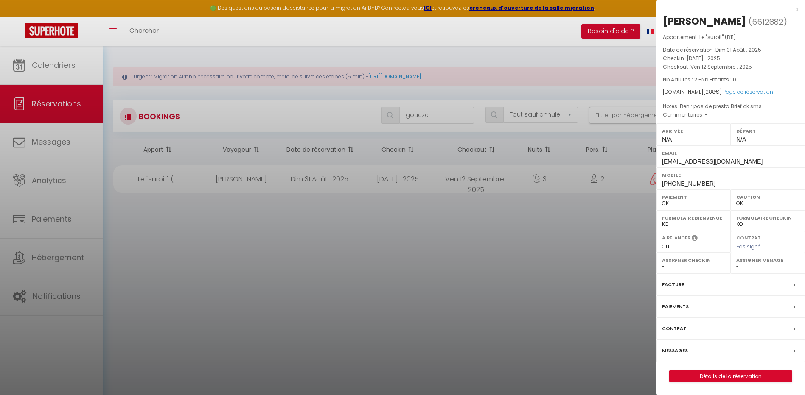  Describe the element at coordinates (730, 115) in the screenshot. I see `p: Commentaires :` at that location.